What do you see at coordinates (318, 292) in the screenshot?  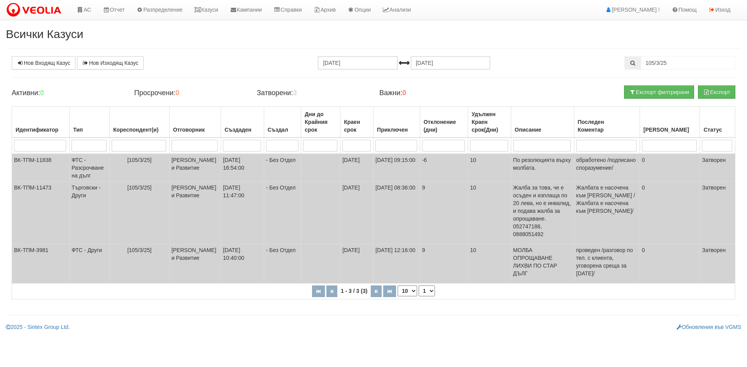 I see `button: Първа страница` at bounding box center [318, 292].